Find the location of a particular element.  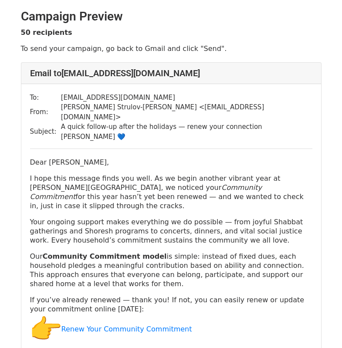

p: Your ongoing support makes everything we do possible — from joyful Shabbat gatherings and Shoresh... is located at coordinates (171, 231).